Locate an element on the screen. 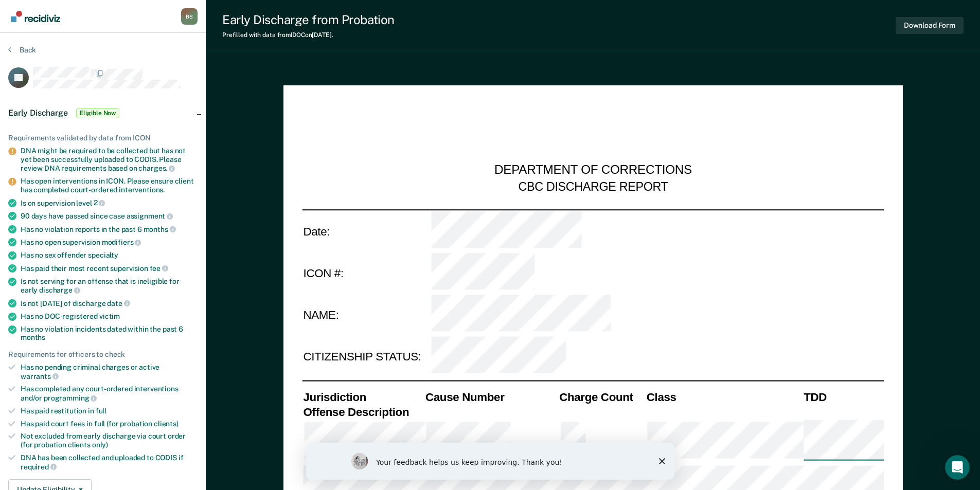  th: TDD is located at coordinates (843, 397).